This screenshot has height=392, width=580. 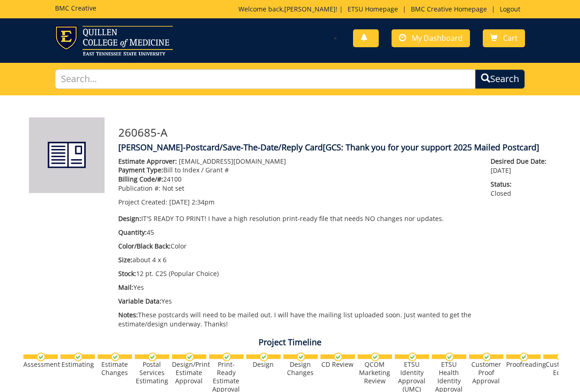 What do you see at coordinates (523, 364) in the screenshot?
I see `div: Proofreading` at bounding box center [523, 364].